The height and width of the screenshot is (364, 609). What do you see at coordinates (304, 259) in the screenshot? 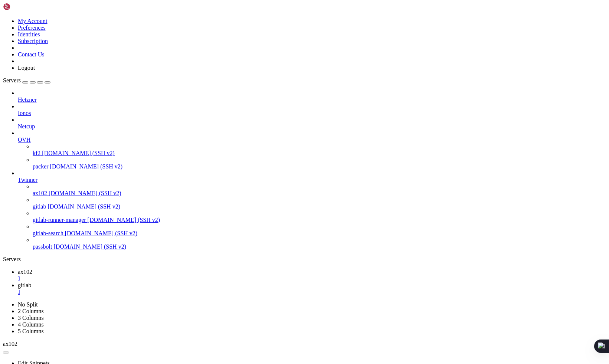
I see `div: Servers` at bounding box center [304, 259].